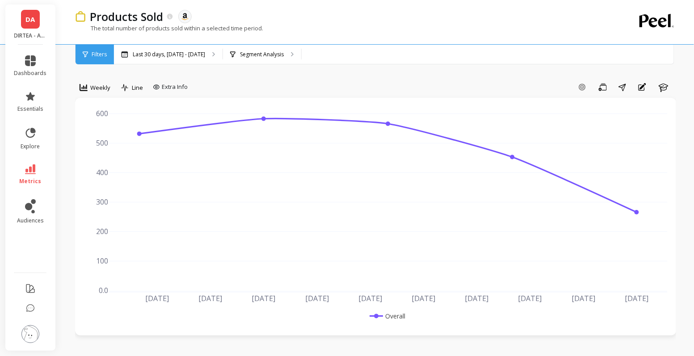 The width and height of the screenshot is (694, 356). What do you see at coordinates (137, 88) in the screenshot?
I see `span: Line` at bounding box center [137, 88].